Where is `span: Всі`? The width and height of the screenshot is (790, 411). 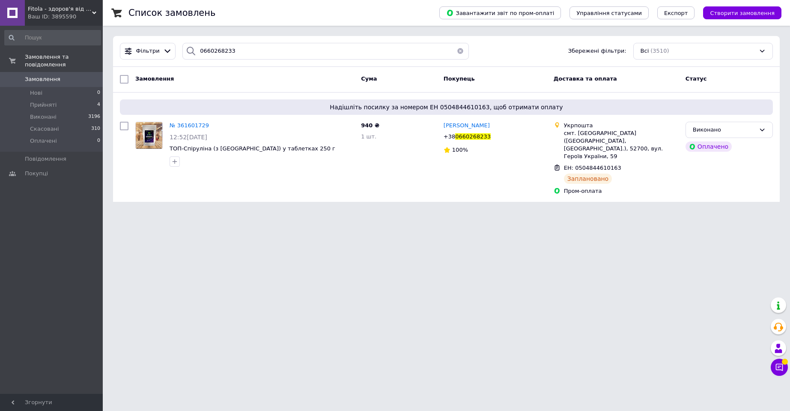
span: Всі is located at coordinates (645, 51).